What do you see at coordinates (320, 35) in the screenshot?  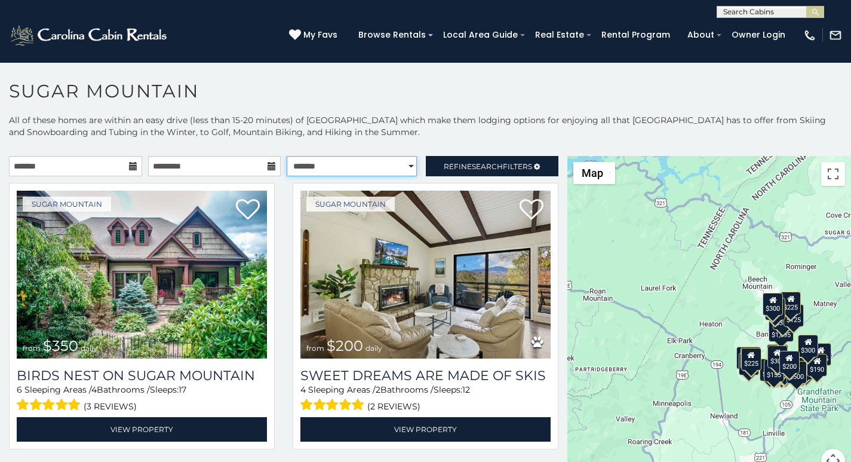 I see `span: My Favs` at bounding box center [320, 35].